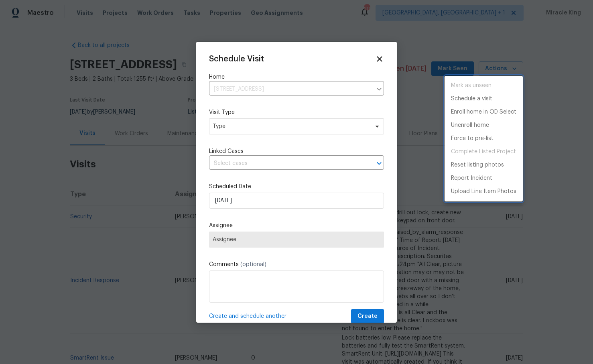  I want to click on p: Force to pre-list, so click(473, 138).